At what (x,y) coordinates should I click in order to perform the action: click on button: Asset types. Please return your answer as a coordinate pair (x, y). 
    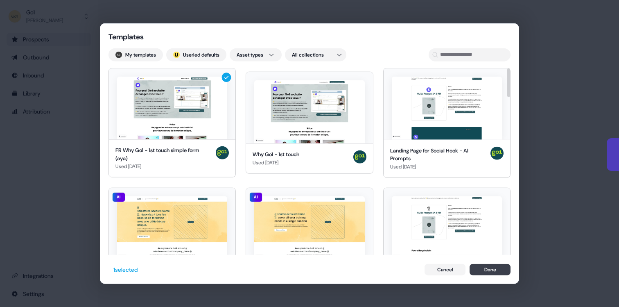
    Looking at the image, I should click on (256, 54).